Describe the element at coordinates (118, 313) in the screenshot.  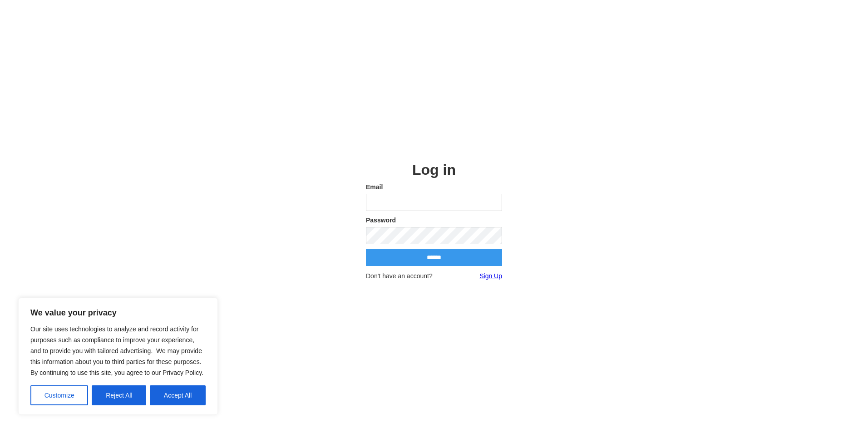
I see `p: We value your privacy` at that location.